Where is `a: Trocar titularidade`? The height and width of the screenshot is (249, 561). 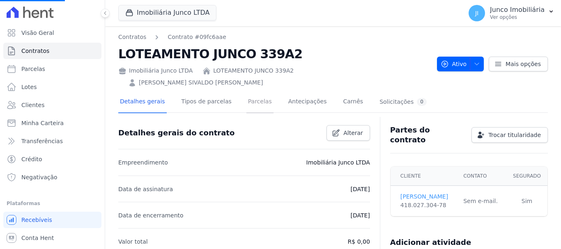
a: Trocar titularidade is located at coordinates (509, 135).